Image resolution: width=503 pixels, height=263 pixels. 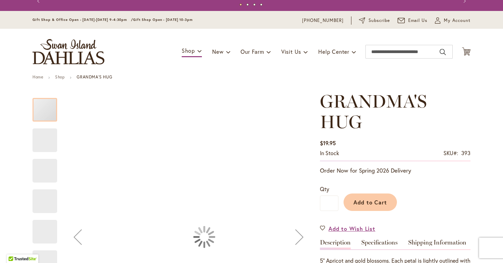 What do you see at coordinates (241, 4) in the screenshot?
I see `button: 1 of 4` at bounding box center [241, 4].